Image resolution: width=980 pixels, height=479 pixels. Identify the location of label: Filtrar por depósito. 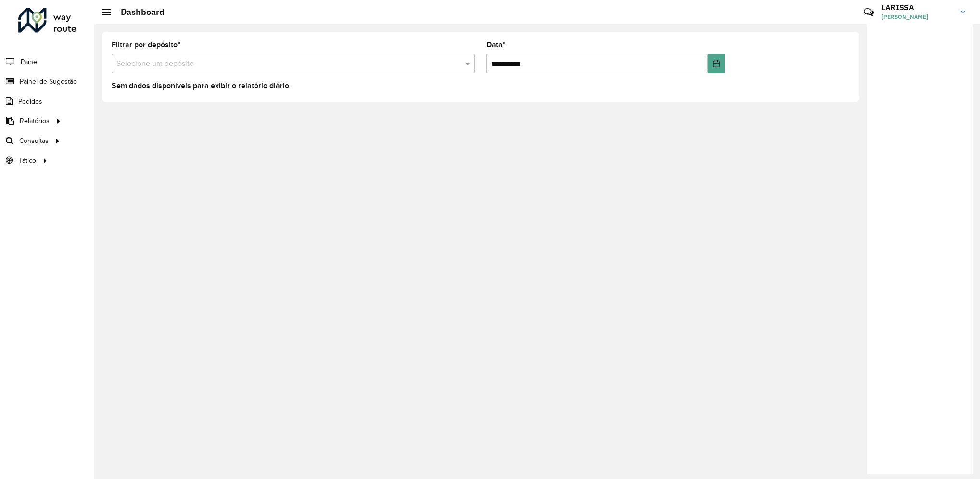
(146, 45).